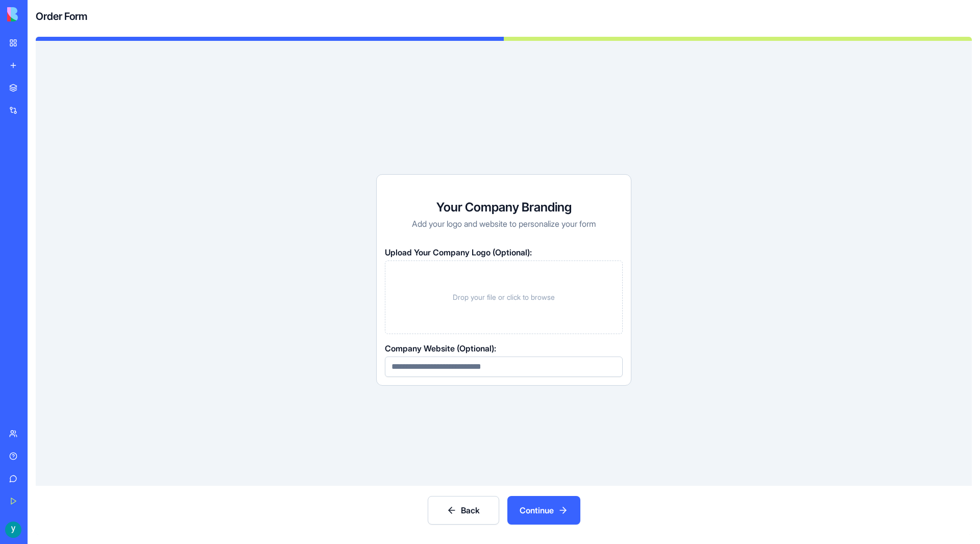 This screenshot has width=980, height=544. What do you see at coordinates (504, 208) in the screenshot?
I see `h3: Your Company Branding` at bounding box center [504, 208].